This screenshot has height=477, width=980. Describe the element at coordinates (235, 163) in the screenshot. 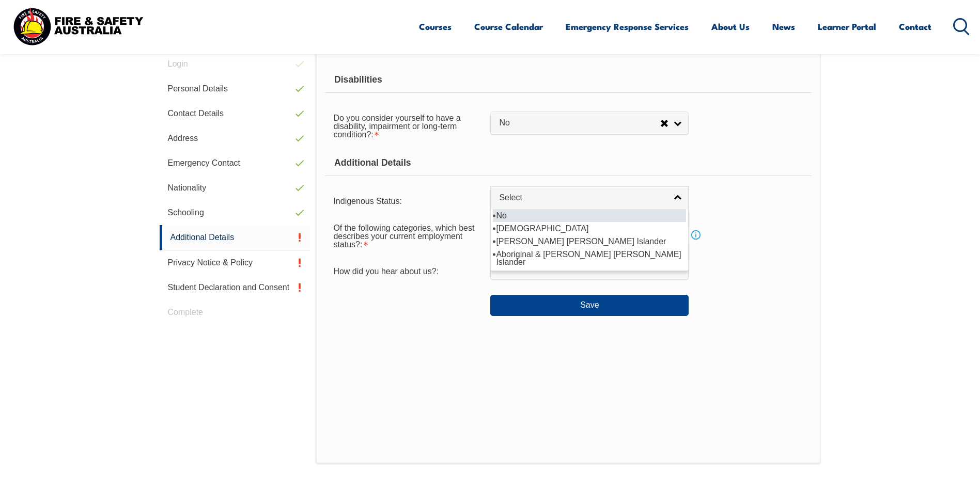

I see `a: Emergency Contact` at that location.